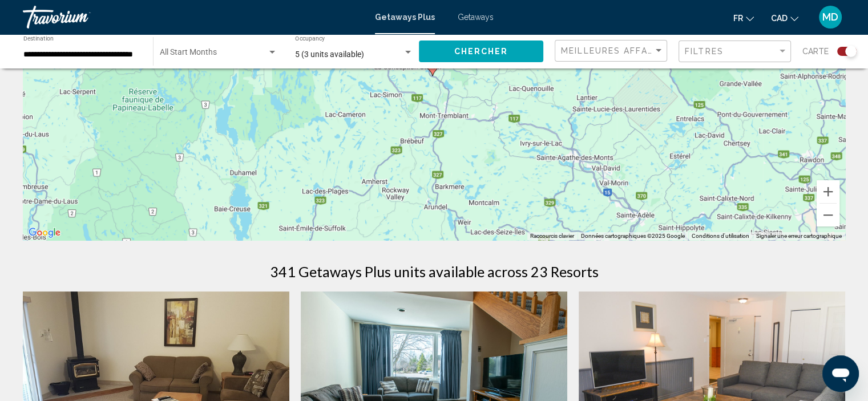  Describe the element at coordinates (193, 17) in the screenshot. I see `a: Travorium` at that location.